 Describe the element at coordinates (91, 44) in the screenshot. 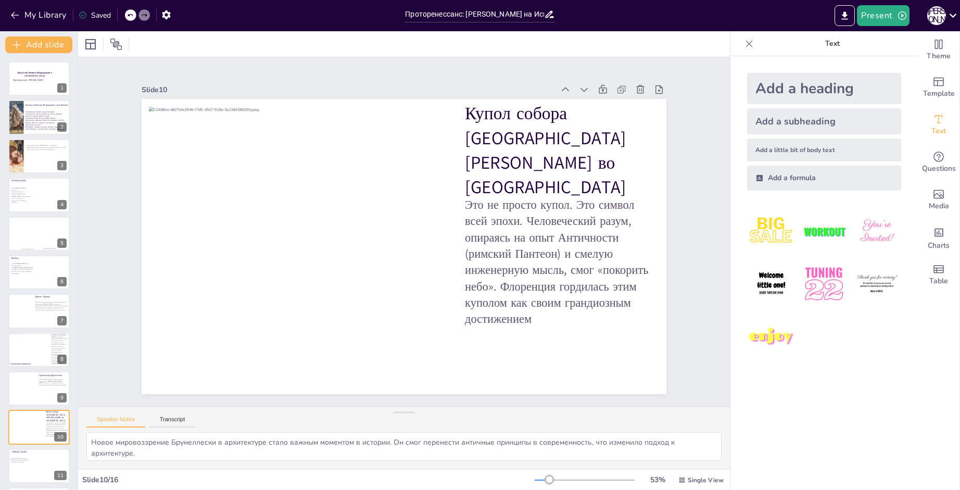

I see `div: Layout` at that location.